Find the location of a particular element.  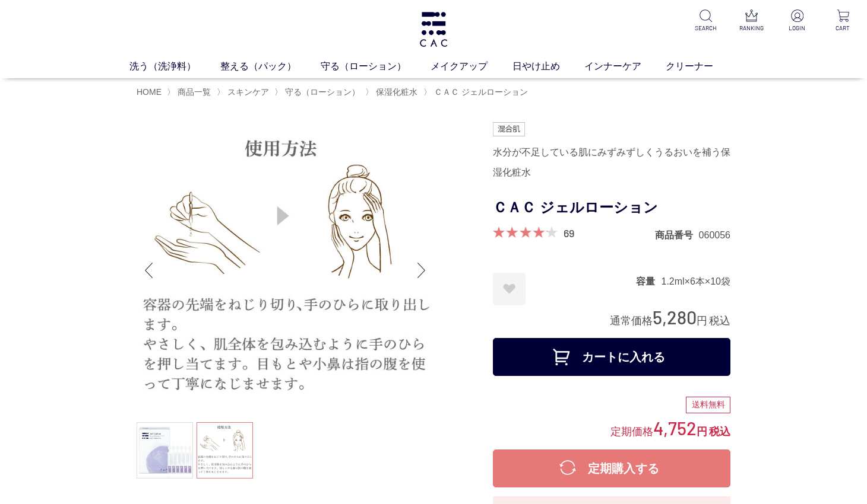

button: カートに入れる is located at coordinates (612, 357).